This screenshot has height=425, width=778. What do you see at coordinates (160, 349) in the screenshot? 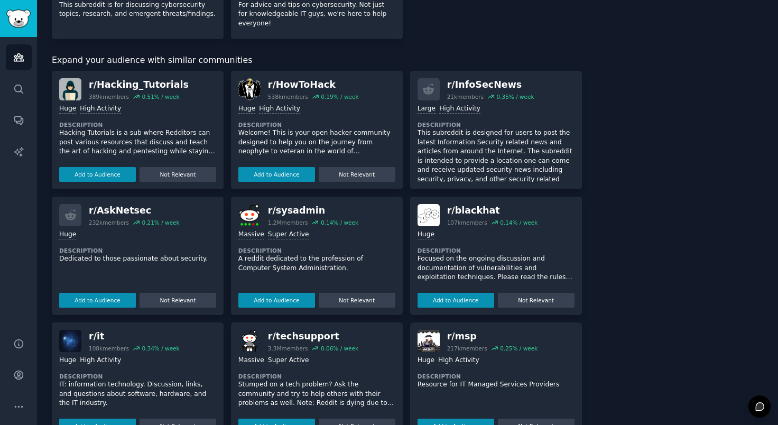
I see `div: 0.34 % / week` at bounding box center [160, 349].